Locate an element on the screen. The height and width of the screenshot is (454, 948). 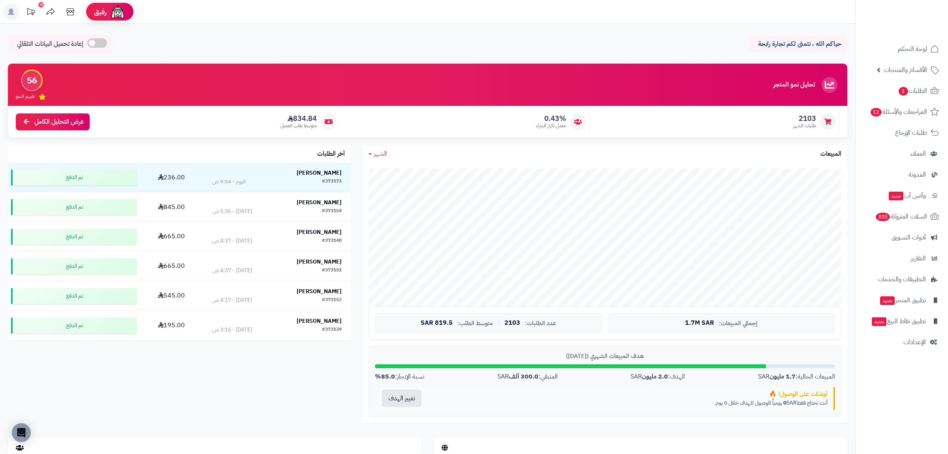
span: التطبيقات والخدمات is located at coordinates (902, 279).